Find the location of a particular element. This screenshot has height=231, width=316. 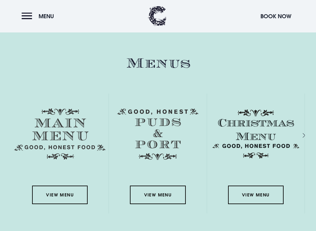

img: Menu main menu is located at coordinates (60, 134).